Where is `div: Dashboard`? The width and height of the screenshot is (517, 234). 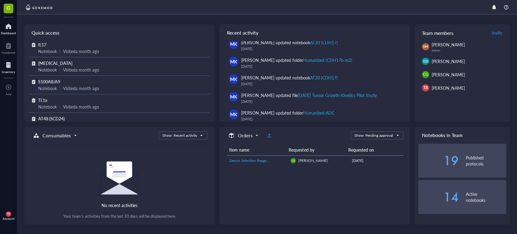
div: Dashboard is located at coordinates (8, 33).